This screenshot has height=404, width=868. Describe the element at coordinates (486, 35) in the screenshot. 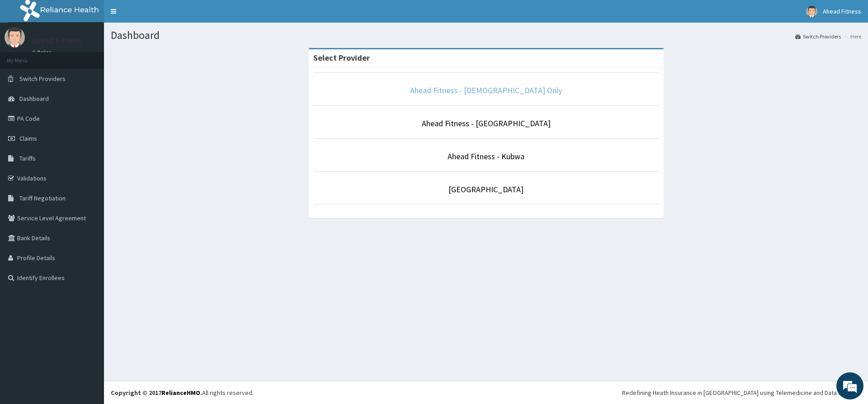

I see `h1: Dashboard` at that location.